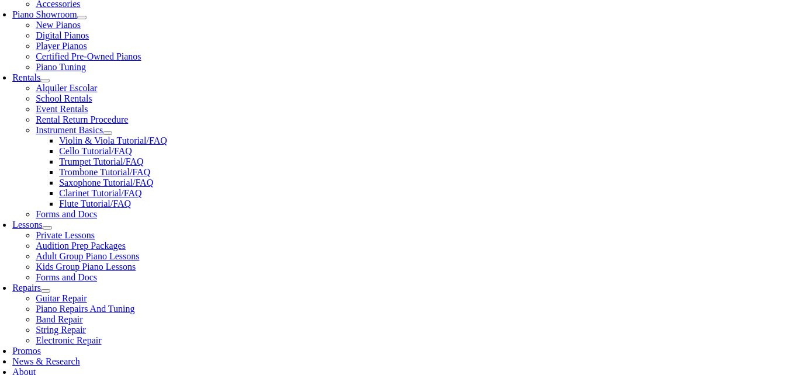  I want to click on a: Piano Repairs And Tuning, so click(85, 309).